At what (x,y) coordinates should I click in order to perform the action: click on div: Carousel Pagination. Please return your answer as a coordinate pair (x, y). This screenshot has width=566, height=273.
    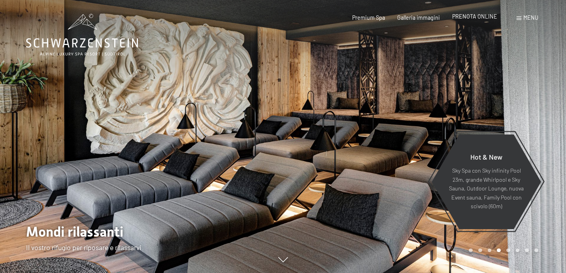
    Looking at the image, I should click on (502, 250).